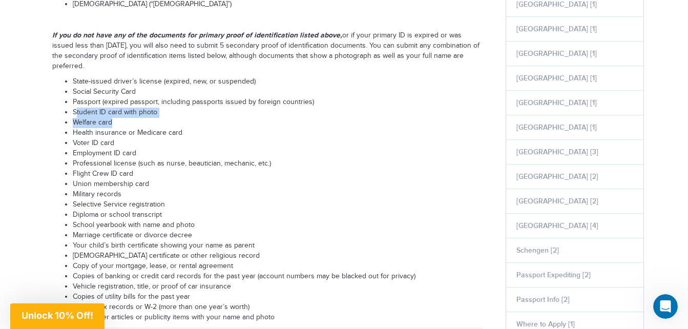  Describe the element at coordinates (278, 236) in the screenshot. I see `li: Marriage certificate or divorce decree` at that location.